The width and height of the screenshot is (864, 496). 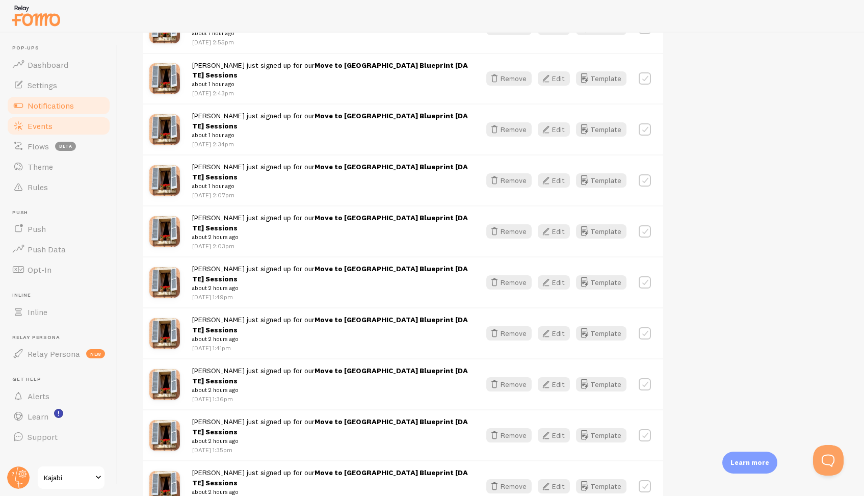 What do you see at coordinates (59, 354) in the screenshot?
I see `a: Relay Persona new` at bounding box center [59, 354].